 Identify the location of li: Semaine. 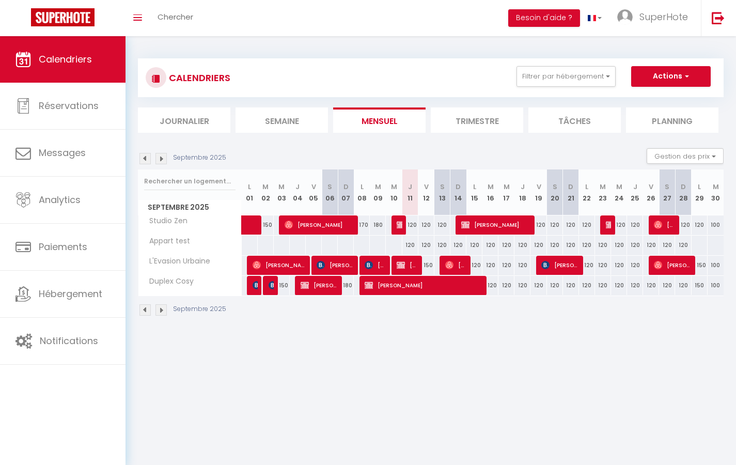
(281, 120).